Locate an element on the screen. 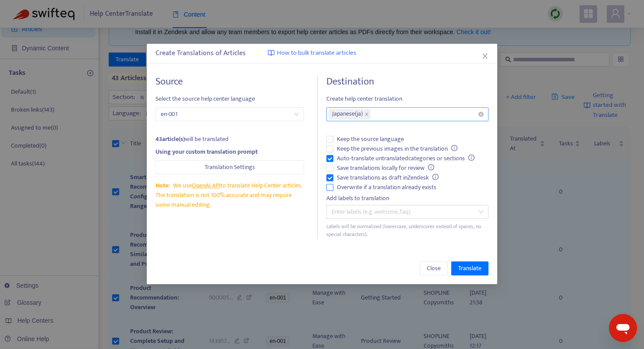 The width and height of the screenshot is (644, 349). span: Close is located at coordinates (433, 268).